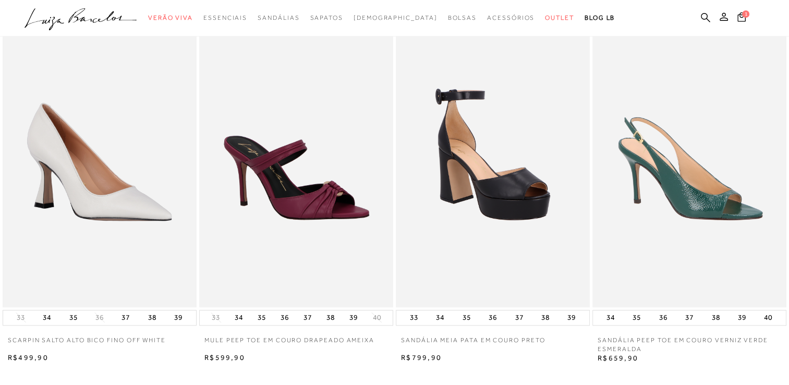  Describe the element at coordinates (746, 14) in the screenshot. I see `span: 1` at that location.